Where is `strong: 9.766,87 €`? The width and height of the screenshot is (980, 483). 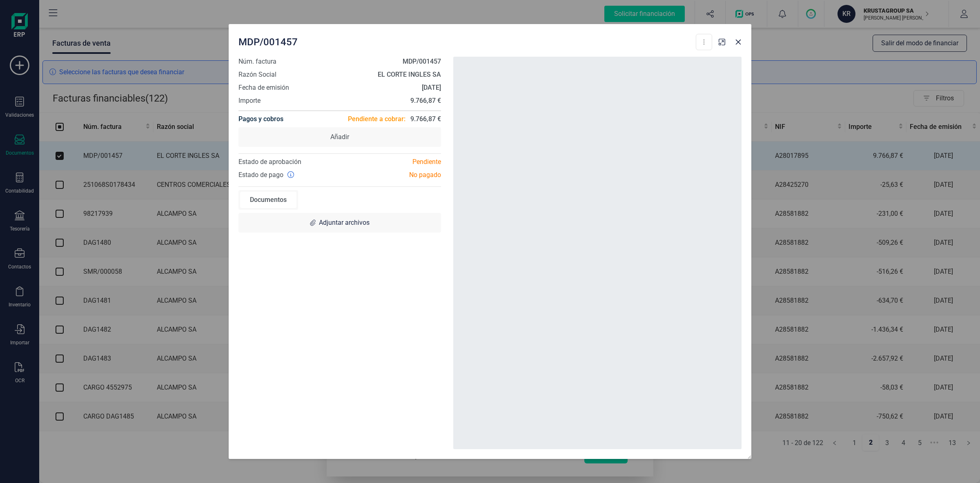 strong: 9.766,87 € is located at coordinates (425, 101).